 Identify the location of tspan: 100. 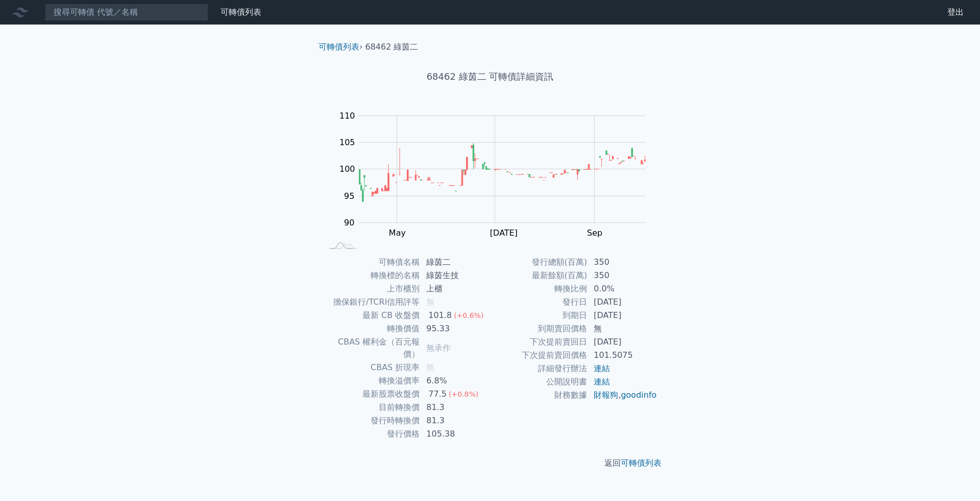
(347, 169).